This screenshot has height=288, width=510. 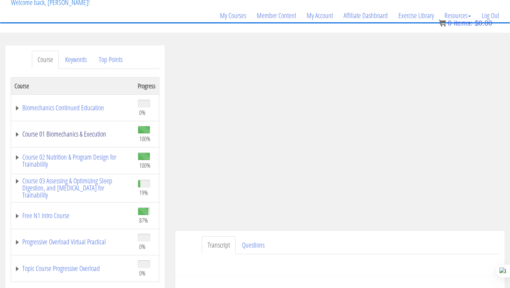 What do you see at coordinates (73, 268) in the screenshot?
I see `a: Topic Course Progressive Overload` at bounding box center [73, 268].